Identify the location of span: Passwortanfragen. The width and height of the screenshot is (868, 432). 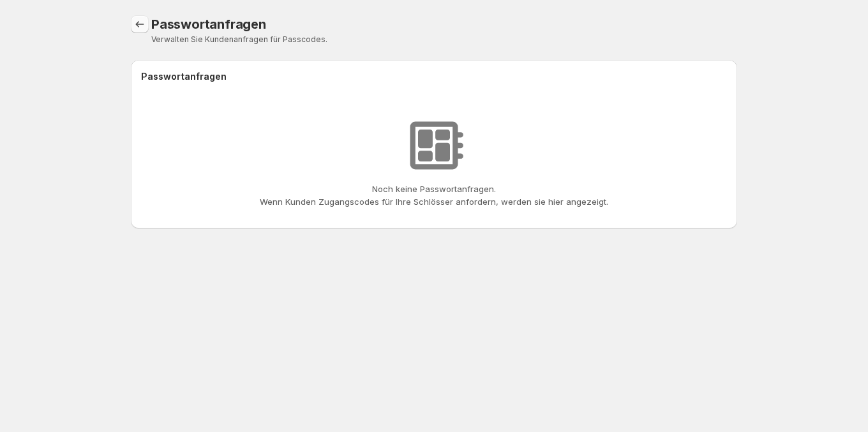
(209, 24).